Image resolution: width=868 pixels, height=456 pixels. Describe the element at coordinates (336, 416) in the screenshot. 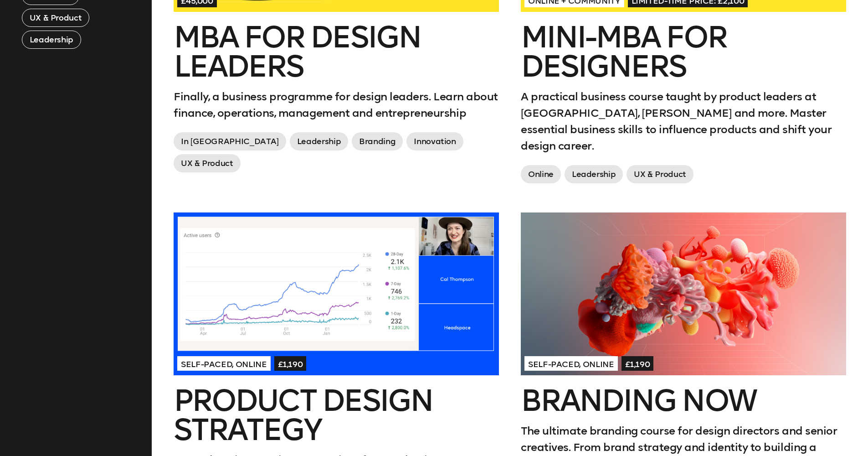

I see `h2: Product Design Strategy` at that location.